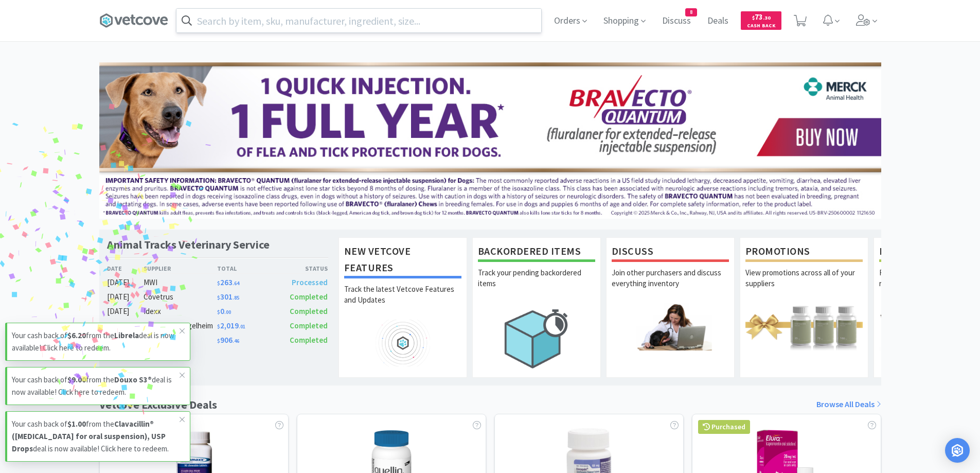 This screenshot has width=980, height=473. Describe the element at coordinates (849, 404) in the screenshot. I see `a: Browse All Deals` at that location.